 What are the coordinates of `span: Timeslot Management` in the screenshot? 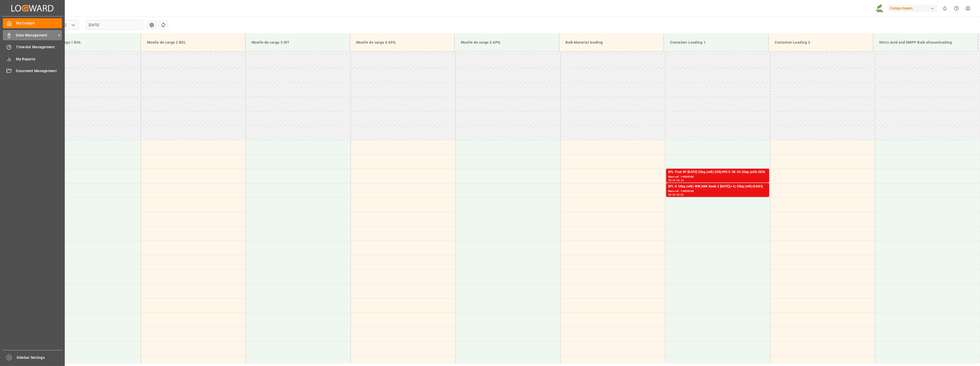 It's located at (39, 47).